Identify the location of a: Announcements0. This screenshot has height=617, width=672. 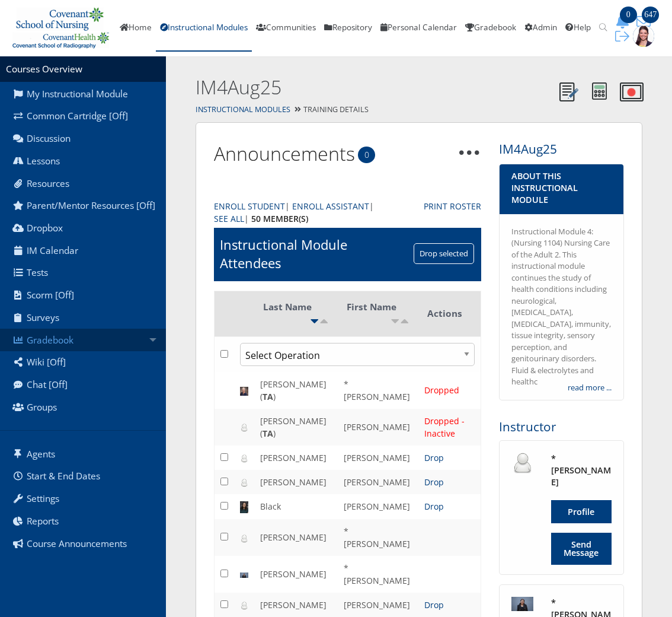
(284, 153).